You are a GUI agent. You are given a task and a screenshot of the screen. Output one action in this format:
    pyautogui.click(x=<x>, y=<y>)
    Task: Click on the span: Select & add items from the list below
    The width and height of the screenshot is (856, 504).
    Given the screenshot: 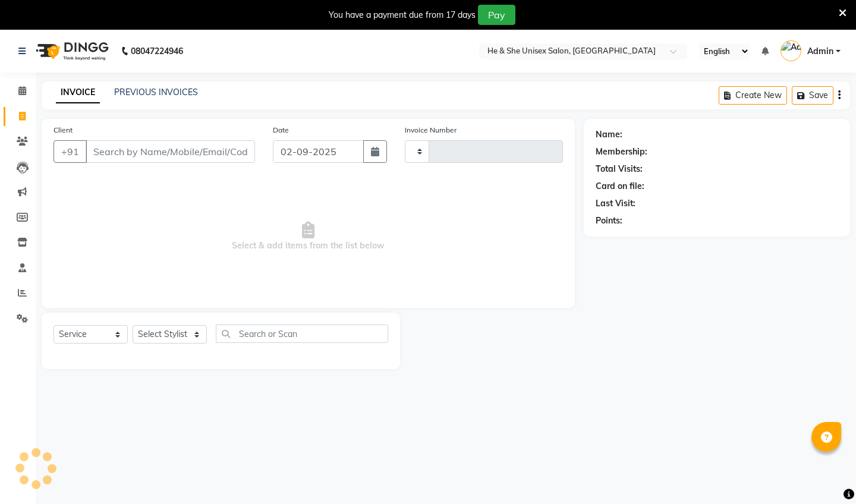 What is the action you would take?
    pyautogui.click(x=308, y=236)
    